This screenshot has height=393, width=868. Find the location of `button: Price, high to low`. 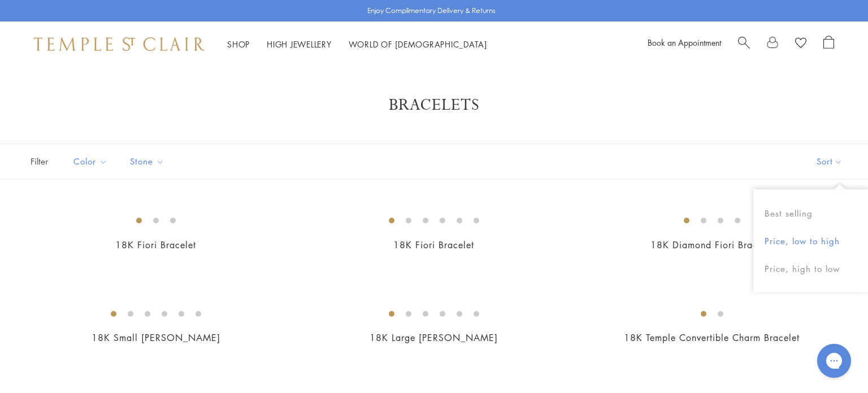

button: Price, high to low is located at coordinates (810, 268).